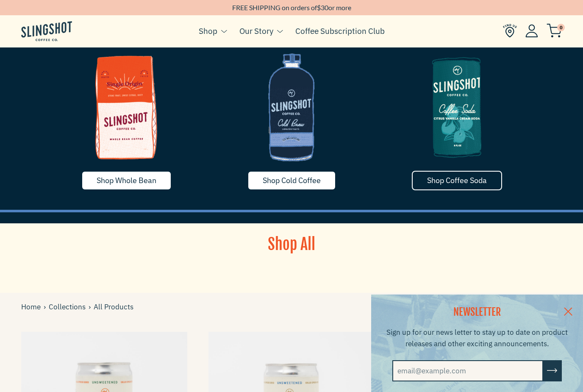  I want to click on h2: NEWSLETTER, so click(477, 312).